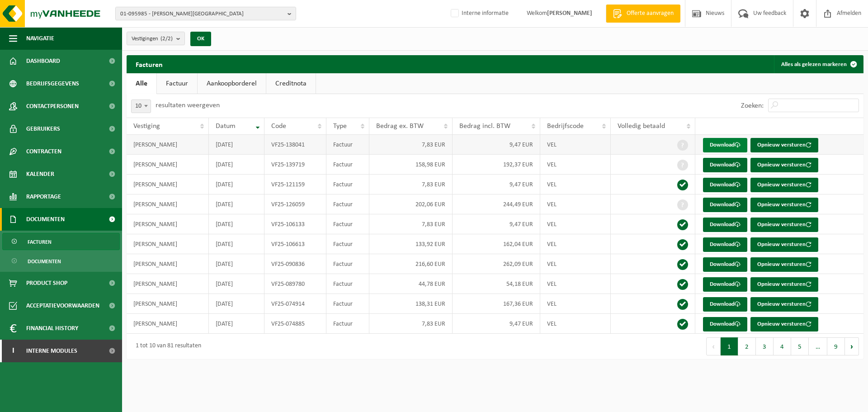 Image resolution: width=868 pixels, height=412 pixels. Describe the element at coordinates (479, 14) in the screenshot. I see `label: Interne informatie` at that location.